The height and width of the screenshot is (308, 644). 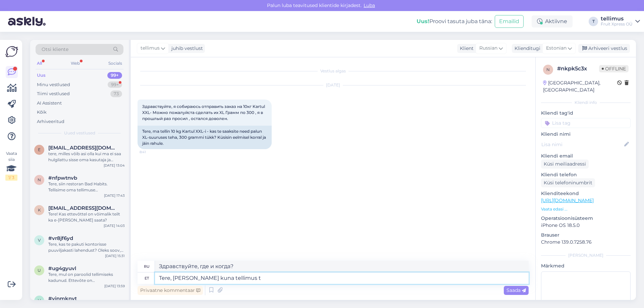 I want to click on a: tellimusFruit Xpress OÜ, so click(x=620, y=21).